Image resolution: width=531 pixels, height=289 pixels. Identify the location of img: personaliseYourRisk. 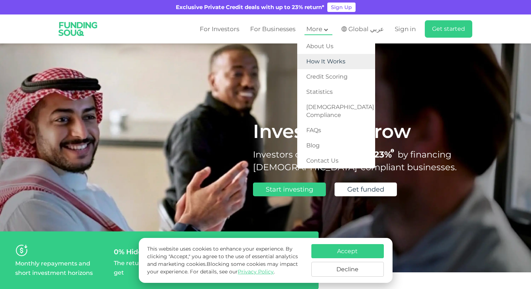
(21, 250).